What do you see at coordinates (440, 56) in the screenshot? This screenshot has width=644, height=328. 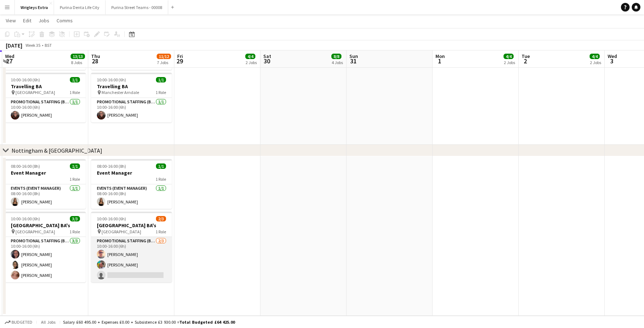 I see `span: Mon` at bounding box center [440, 56].